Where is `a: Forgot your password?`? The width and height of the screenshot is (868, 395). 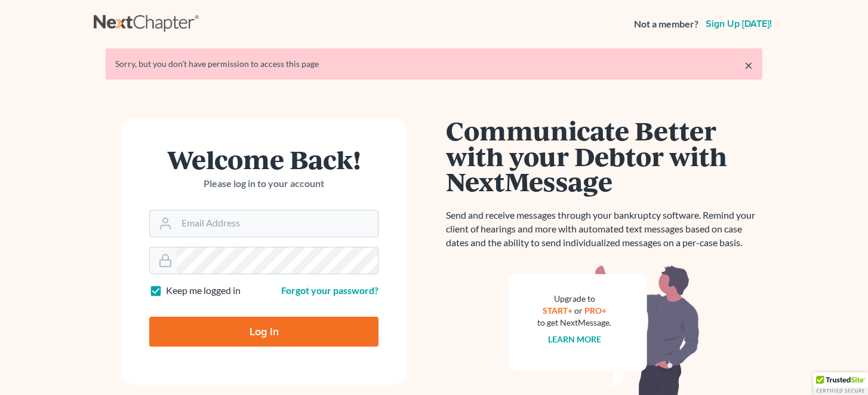
a: Forgot your password? is located at coordinates (330, 290).